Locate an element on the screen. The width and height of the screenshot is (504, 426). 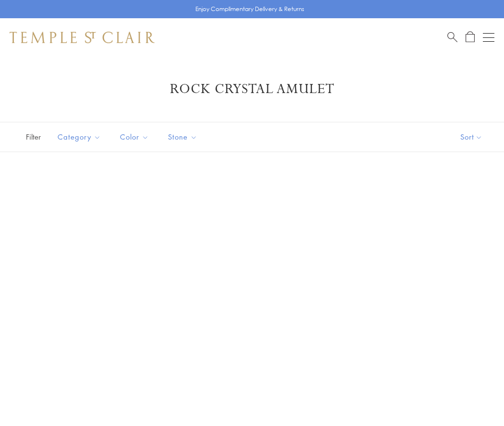
a: Search is located at coordinates (452, 37).